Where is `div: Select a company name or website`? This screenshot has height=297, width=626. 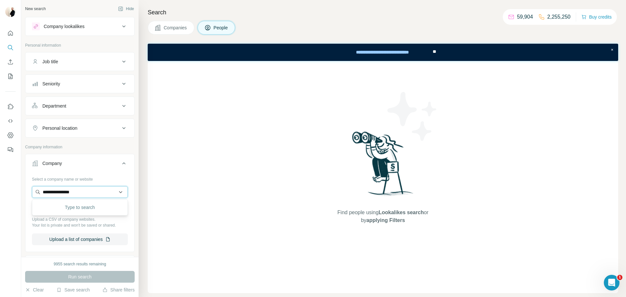
div: Select a company name or website is located at coordinates (80, 178).